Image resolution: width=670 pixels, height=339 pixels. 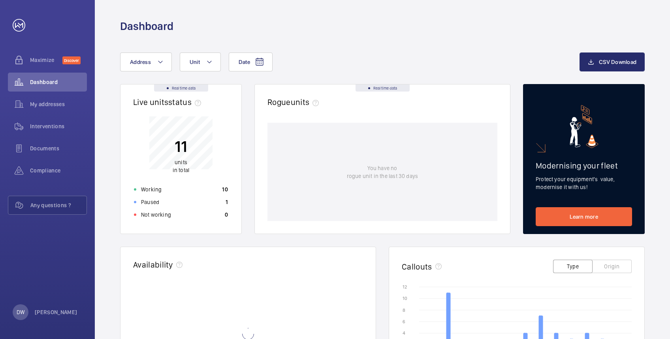 I want to click on h2: Modernising your fleet, so click(x=584, y=165).